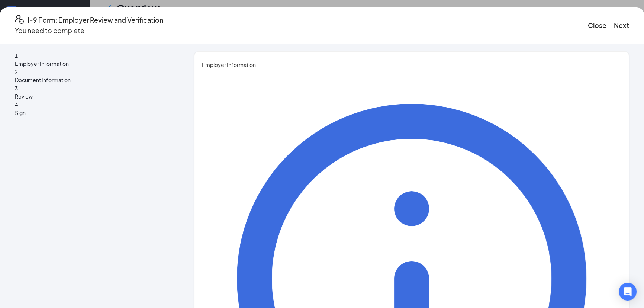  I want to click on span: 2, so click(16, 72).